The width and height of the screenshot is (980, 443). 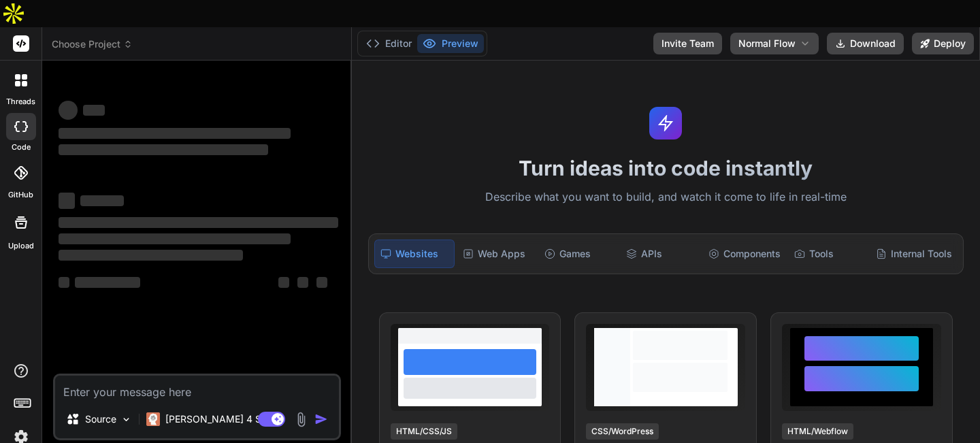 What do you see at coordinates (101, 419) in the screenshot?
I see `p: Source` at bounding box center [101, 419].